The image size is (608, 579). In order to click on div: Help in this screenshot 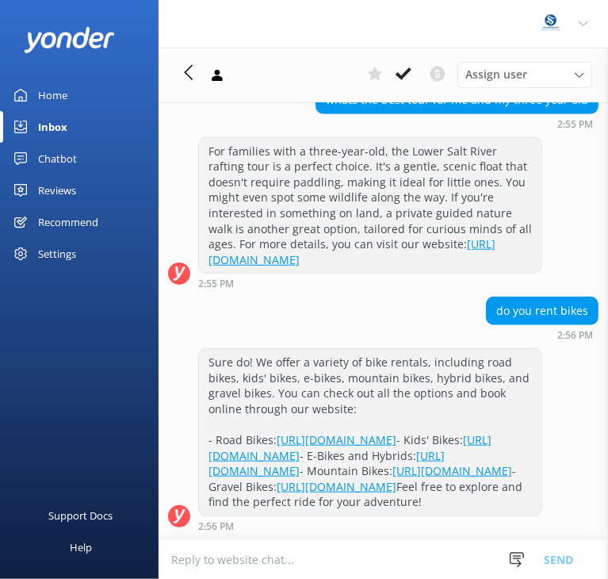, I will do `click(81, 547)`.